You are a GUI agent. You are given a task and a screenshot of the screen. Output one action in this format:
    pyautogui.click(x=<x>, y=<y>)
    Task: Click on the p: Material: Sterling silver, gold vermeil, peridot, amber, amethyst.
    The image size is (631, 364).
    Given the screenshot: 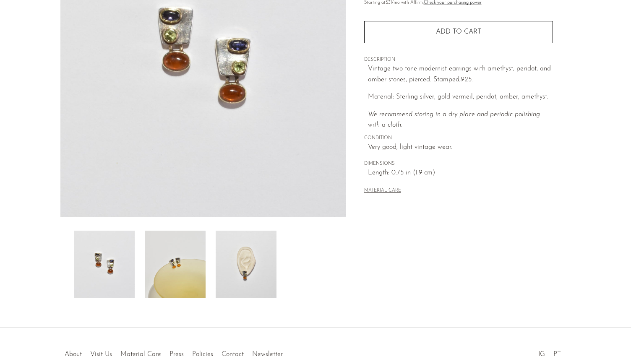 What is the action you would take?
    pyautogui.click(x=461, y=98)
    